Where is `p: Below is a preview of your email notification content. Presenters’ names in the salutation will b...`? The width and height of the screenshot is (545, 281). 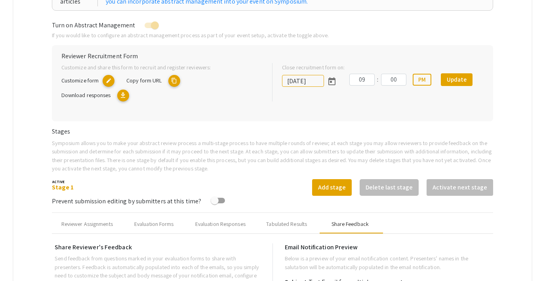
p: Below is a preview of your email notification content. Presenters’ names in the salutation will b... is located at coordinates (387, 262).